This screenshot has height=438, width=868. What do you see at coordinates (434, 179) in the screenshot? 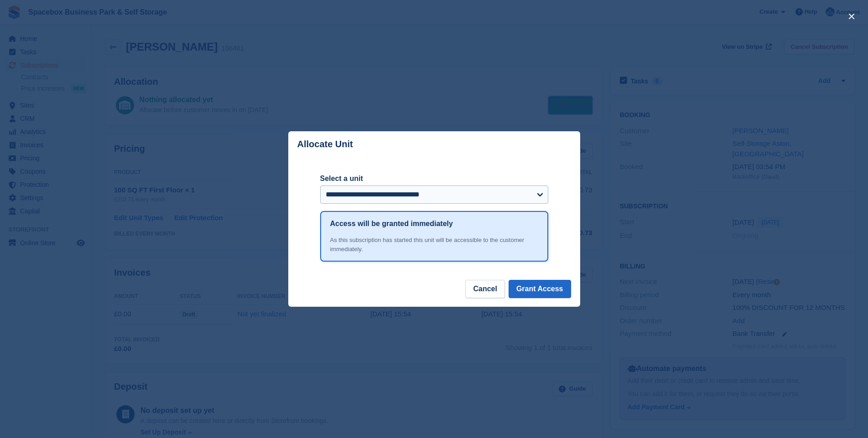
I see `label: Select a unit` at bounding box center [434, 179].